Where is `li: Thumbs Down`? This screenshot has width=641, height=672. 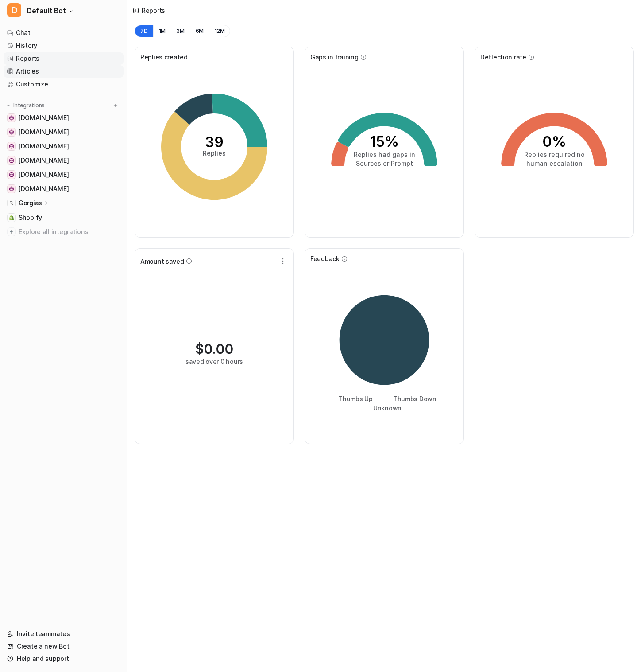 li: Thumbs Down is located at coordinates (412, 398).